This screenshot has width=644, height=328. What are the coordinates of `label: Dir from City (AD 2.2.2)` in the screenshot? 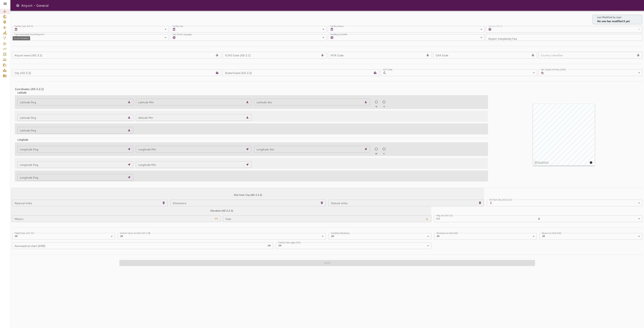 It's located at (501, 200).